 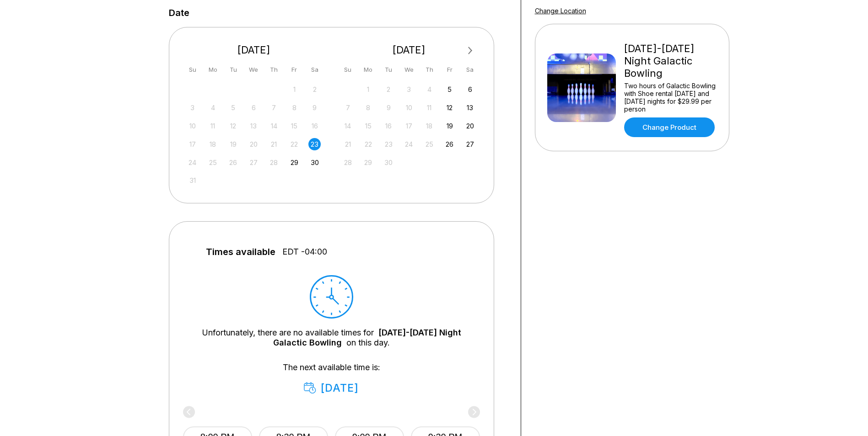 I want to click on div: Not available Monday, September 22nd, 2025, so click(x=368, y=144).